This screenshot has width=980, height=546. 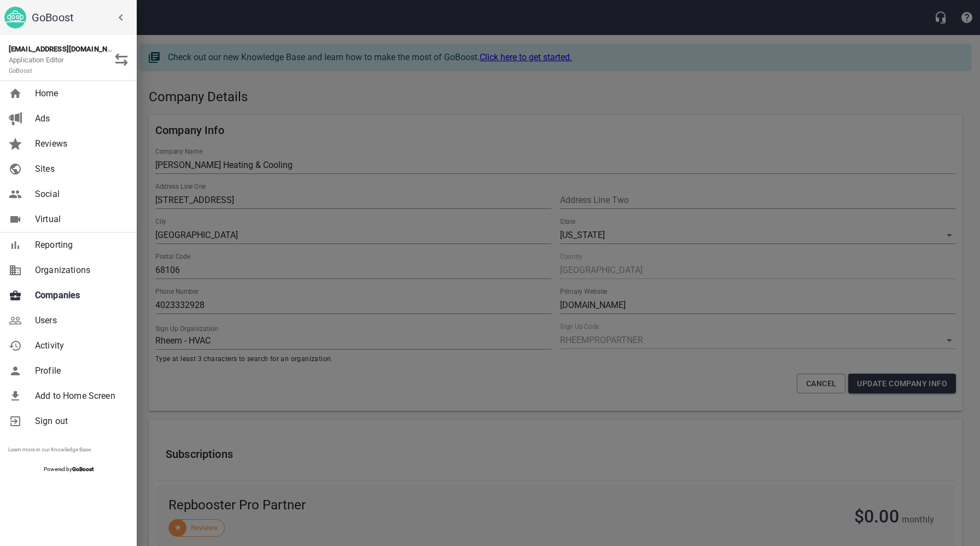 What do you see at coordinates (49, 449) in the screenshot?
I see `a: Learn more in our Knowledge Base` at bounding box center [49, 449].